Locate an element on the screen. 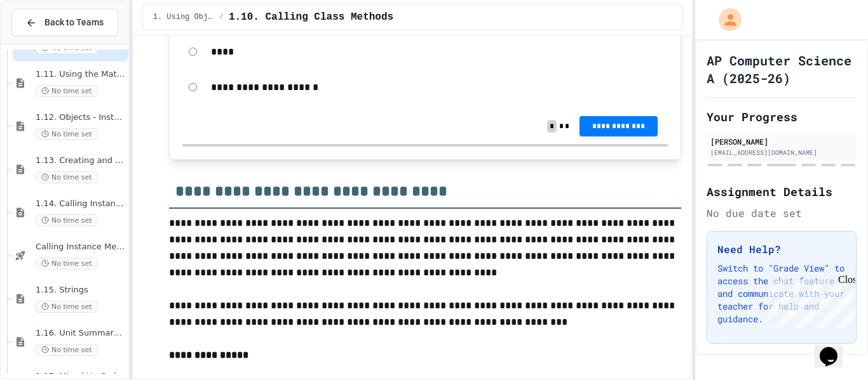 This screenshot has width=868, height=380. span: 1.14. Calling Instance Methods is located at coordinates (80, 203).